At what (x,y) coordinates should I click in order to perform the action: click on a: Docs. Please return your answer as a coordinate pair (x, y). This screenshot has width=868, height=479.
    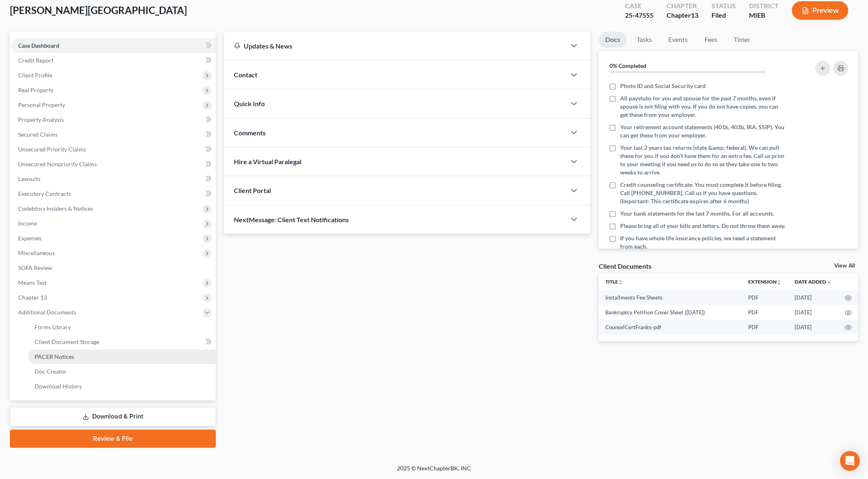
    Looking at the image, I should click on (612, 39).